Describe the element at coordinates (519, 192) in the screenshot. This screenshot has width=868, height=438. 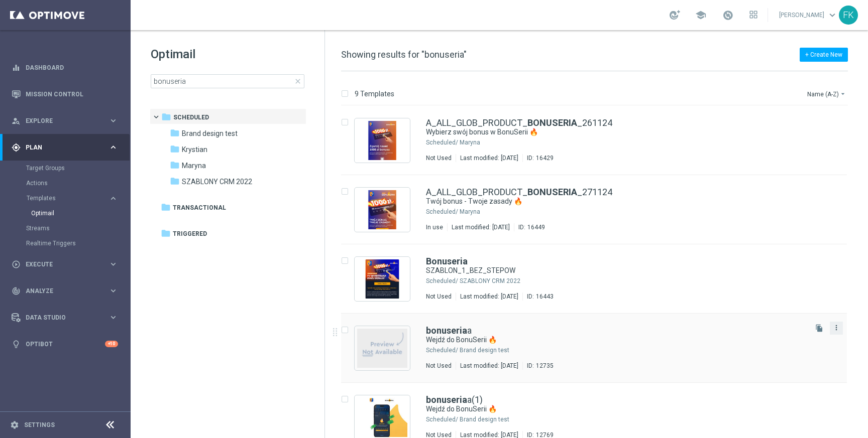
I see `a: A_ALL_GLOB_PRODUCT_BONUSERIA_271124` at that location.